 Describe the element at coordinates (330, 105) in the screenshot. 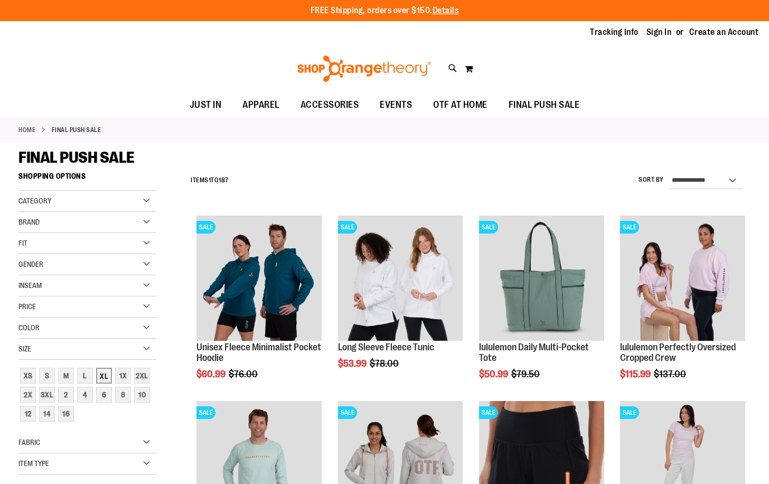

I see `span: ACCESSORIES` at that location.